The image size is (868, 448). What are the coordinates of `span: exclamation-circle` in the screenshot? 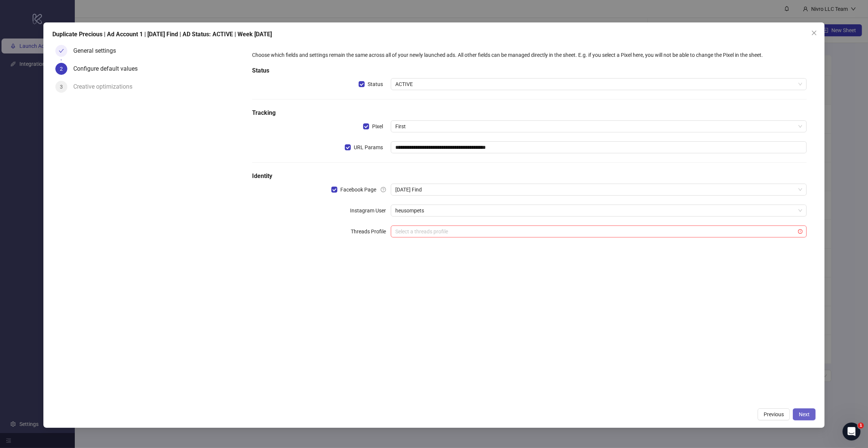 It's located at (801, 232).